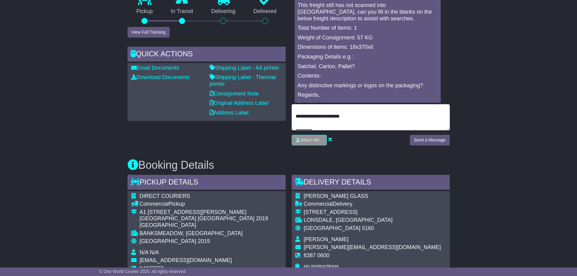 The image size is (577, 276). What do you see at coordinates (289, 165) in the screenshot?
I see `h3: Booking Details` at bounding box center [289, 165].